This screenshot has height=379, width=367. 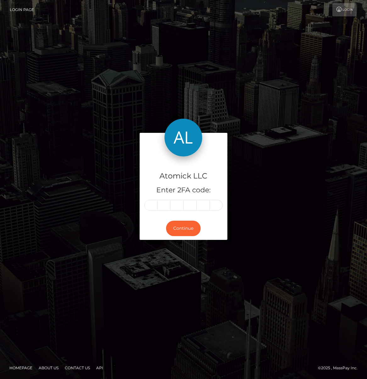 I want to click on div: © 2025 , MassPay Inc., so click(x=340, y=368).